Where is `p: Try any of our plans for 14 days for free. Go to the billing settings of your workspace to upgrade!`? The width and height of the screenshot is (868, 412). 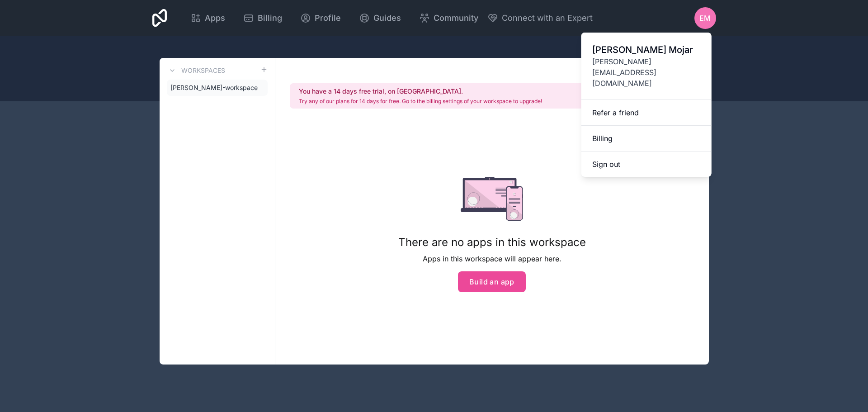
p: Try any of our plans for 14 days for free. Go to the billing settings of your workspace to upgrade! is located at coordinates (420, 101).